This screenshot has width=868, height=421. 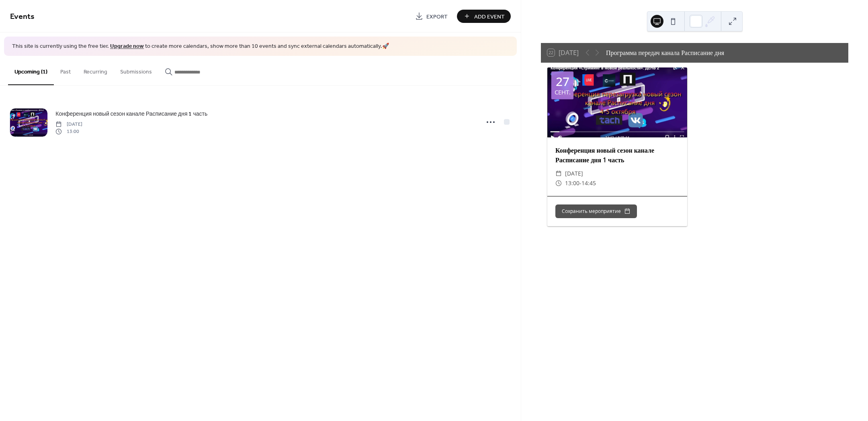 What do you see at coordinates (563, 92) in the screenshot?
I see `div: сент.` at bounding box center [563, 92].